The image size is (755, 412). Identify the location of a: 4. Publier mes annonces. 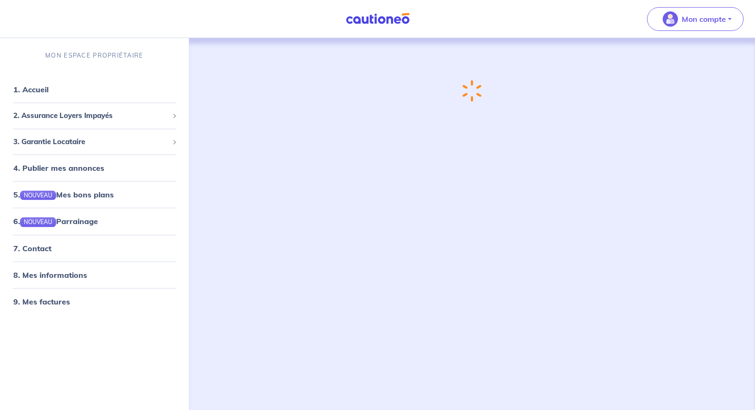
(59, 168).